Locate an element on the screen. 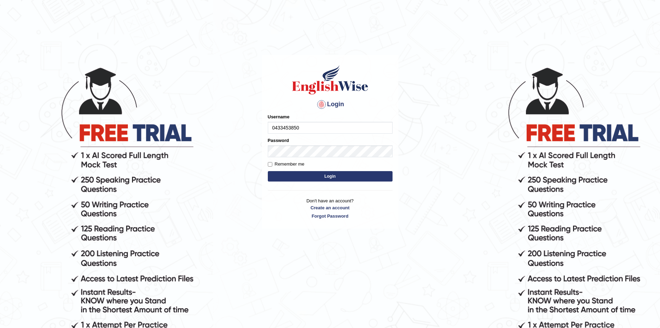 The height and width of the screenshot is (328, 660). a: Forgot Password is located at coordinates (330, 216).